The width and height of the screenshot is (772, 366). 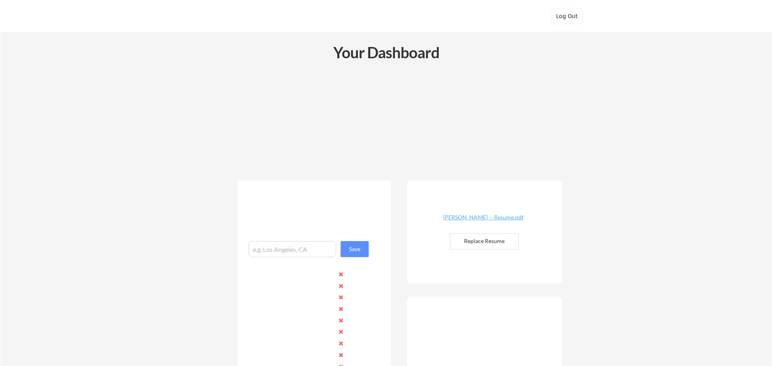 What do you see at coordinates (355, 249) in the screenshot?
I see `button: Save` at bounding box center [355, 249].